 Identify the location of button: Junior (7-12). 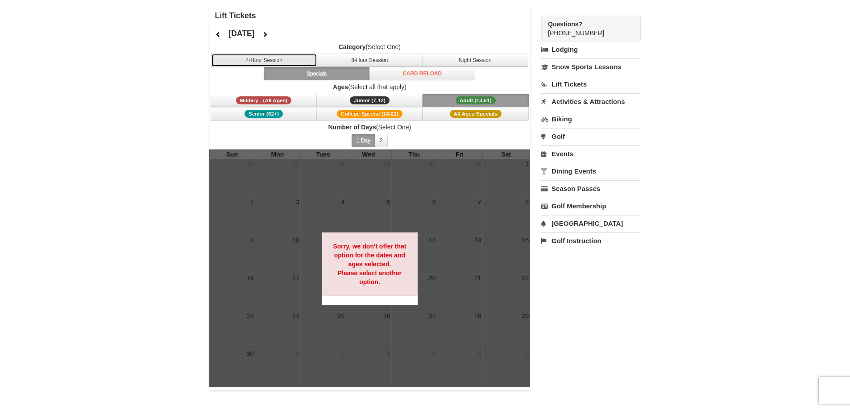
(370, 100).